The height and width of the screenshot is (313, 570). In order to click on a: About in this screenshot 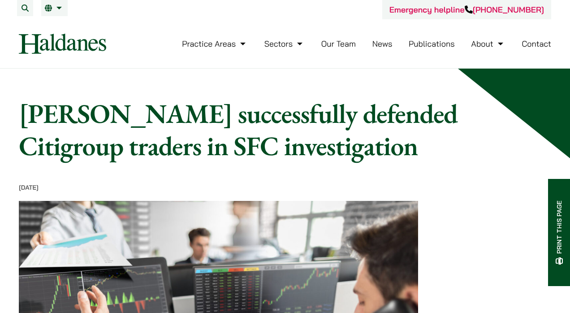, I will do `click(488, 43)`.